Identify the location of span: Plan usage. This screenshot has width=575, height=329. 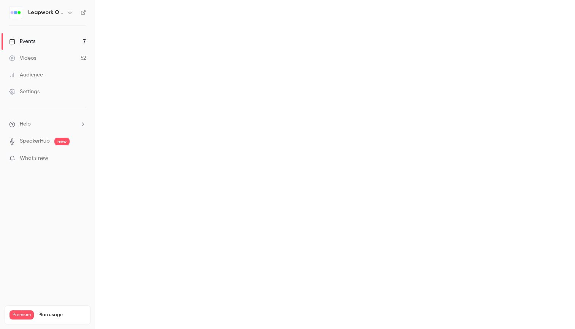
(62, 315).